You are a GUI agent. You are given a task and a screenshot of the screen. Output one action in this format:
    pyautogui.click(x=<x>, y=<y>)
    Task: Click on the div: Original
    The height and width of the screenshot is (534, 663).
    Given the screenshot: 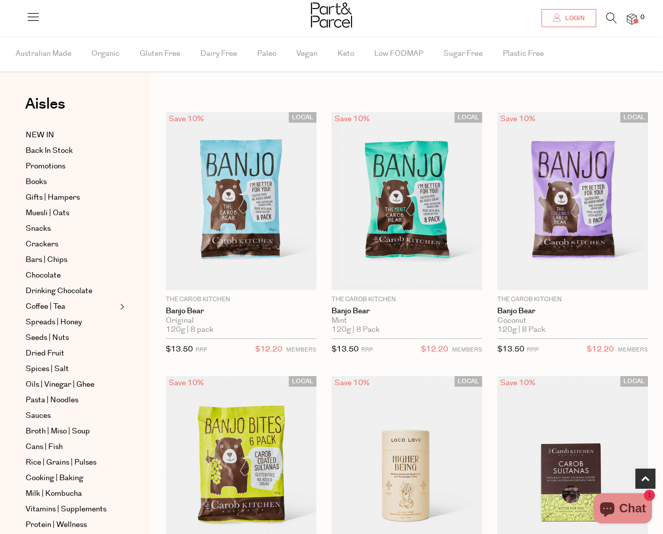 What is the action you would take?
    pyautogui.click(x=241, y=321)
    